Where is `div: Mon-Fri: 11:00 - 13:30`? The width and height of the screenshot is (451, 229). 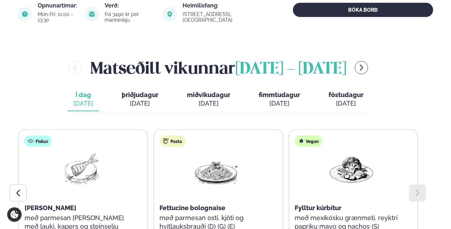 div: Mon-Fri: 11:00 - 13:30 is located at coordinates (57, 17).